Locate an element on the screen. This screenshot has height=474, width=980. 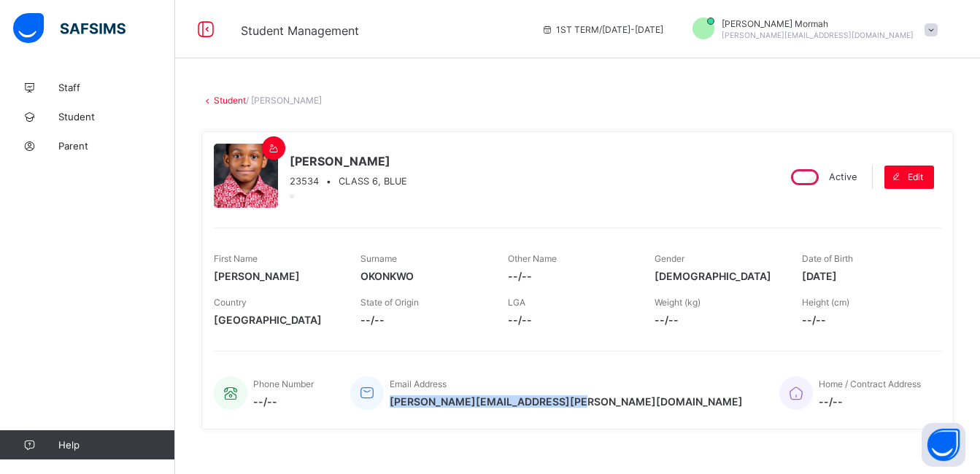
span: State of Origin is located at coordinates (390, 302).